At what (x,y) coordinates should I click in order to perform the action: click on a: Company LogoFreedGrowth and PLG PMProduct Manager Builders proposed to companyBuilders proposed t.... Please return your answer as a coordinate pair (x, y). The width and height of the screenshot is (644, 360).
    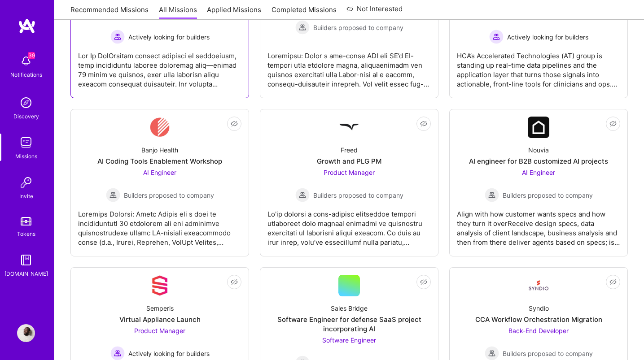
    Looking at the image, I should click on (349, 183).